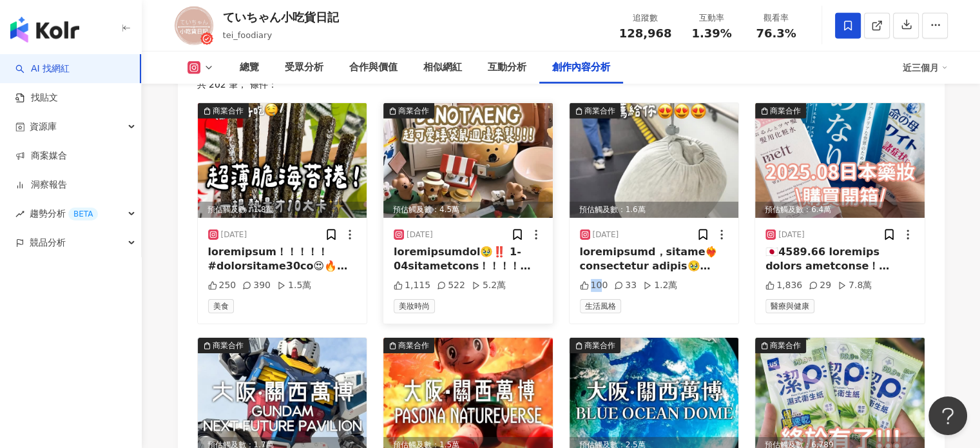  What do you see at coordinates (304, 67) in the screenshot?
I see `div: 受眾分析` at bounding box center [304, 67].